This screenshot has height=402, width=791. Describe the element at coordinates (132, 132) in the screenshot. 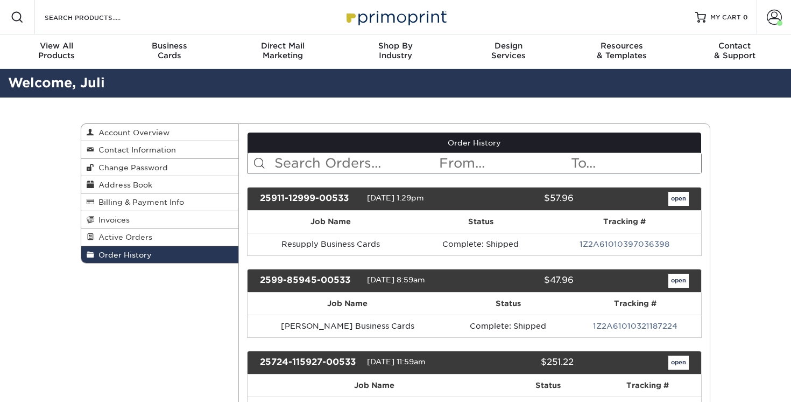

I see `span: Account Overview` at that location.